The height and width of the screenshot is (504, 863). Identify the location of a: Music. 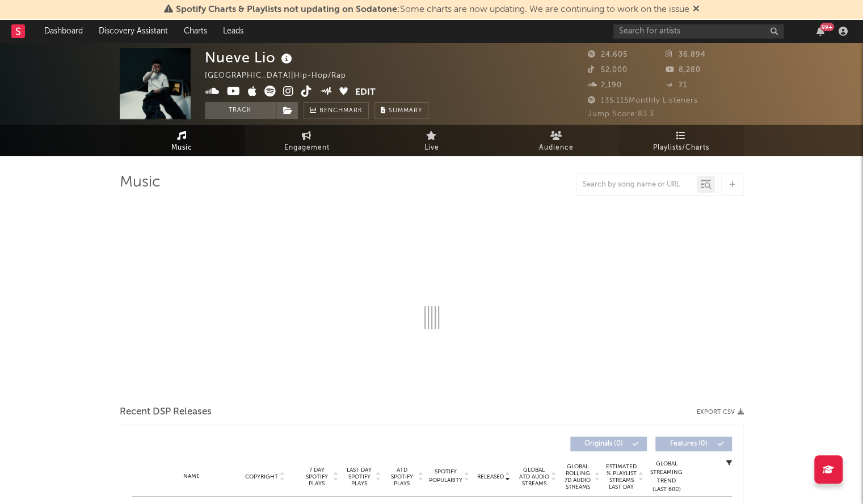
(182, 140).